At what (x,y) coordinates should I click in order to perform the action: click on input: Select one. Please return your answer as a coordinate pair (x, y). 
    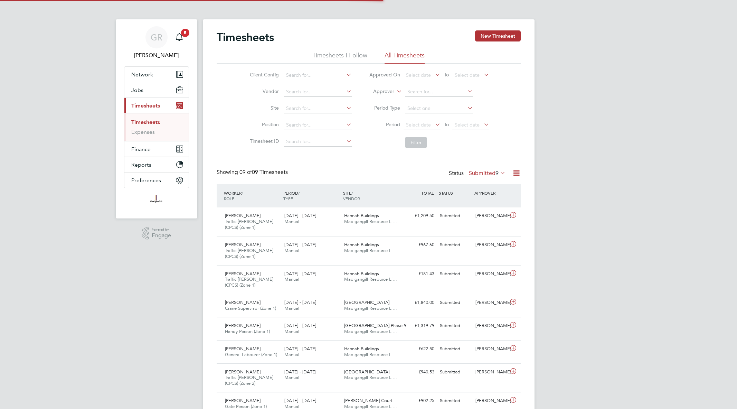
    Looking at the image, I should click on (439, 108).